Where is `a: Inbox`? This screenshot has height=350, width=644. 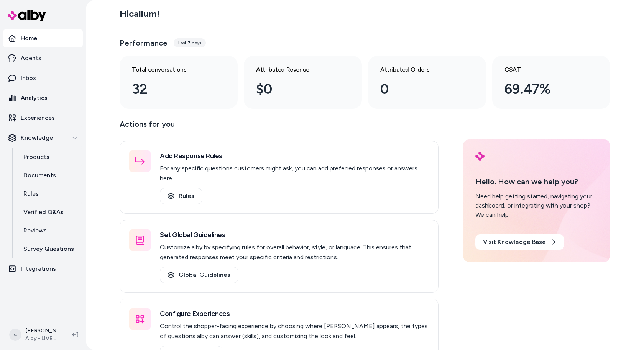
a: Inbox is located at coordinates (43, 78).